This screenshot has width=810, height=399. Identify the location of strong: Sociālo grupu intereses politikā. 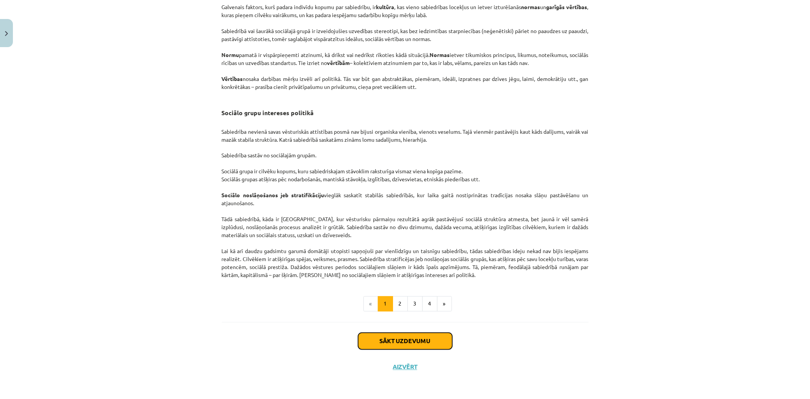
(268, 112).